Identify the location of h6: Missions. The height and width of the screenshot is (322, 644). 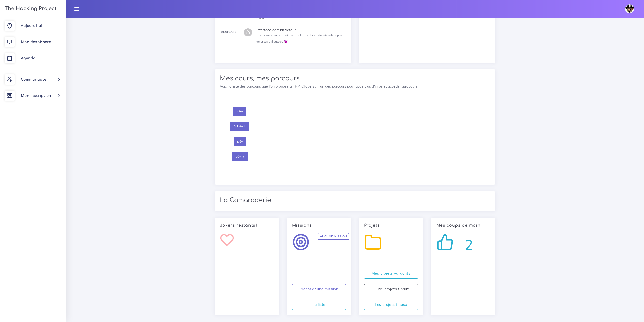
(319, 225).